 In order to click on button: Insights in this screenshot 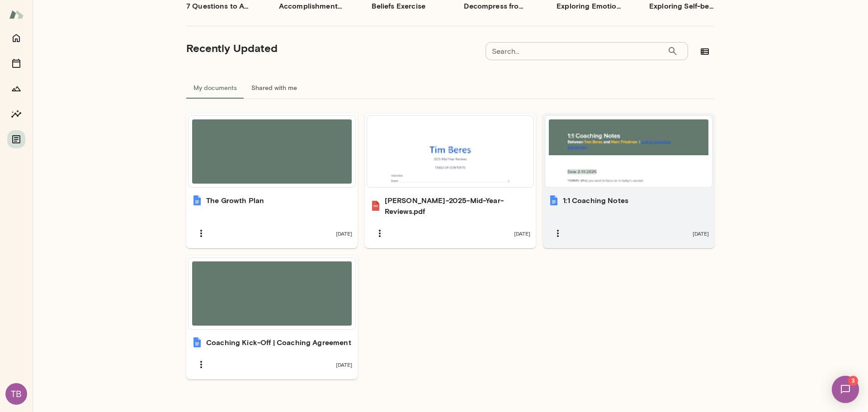, I will do `click(17, 114)`.